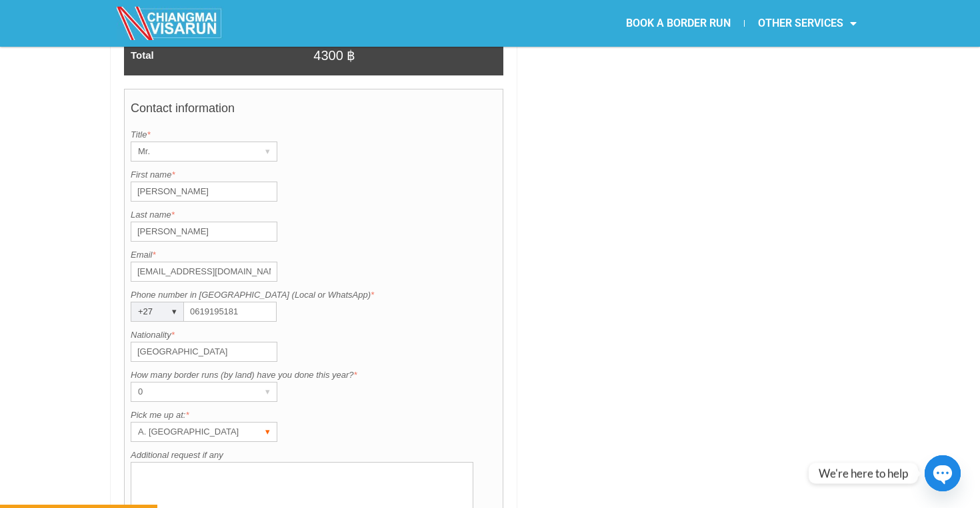 This screenshot has width=980, height=508. I want to click on label: Additional request if any, so click(313, 455).